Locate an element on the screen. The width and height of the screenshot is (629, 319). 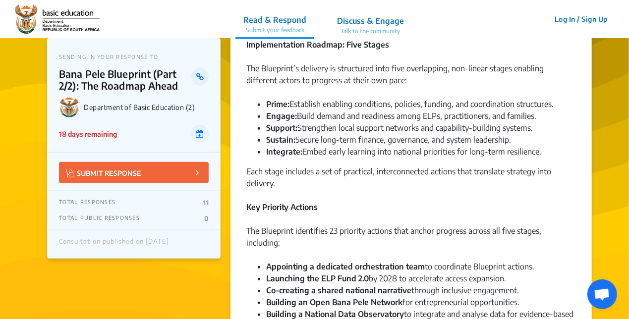
button: SUBMIT RESPONSE is located at coordinates (134, 173).